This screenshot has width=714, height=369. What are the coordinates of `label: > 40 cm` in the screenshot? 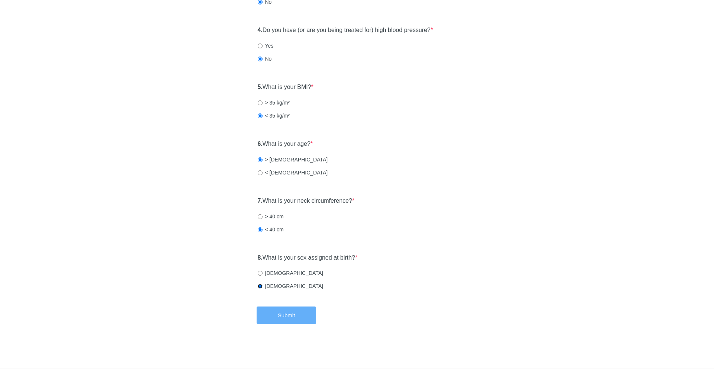 It's located at (271, 216).